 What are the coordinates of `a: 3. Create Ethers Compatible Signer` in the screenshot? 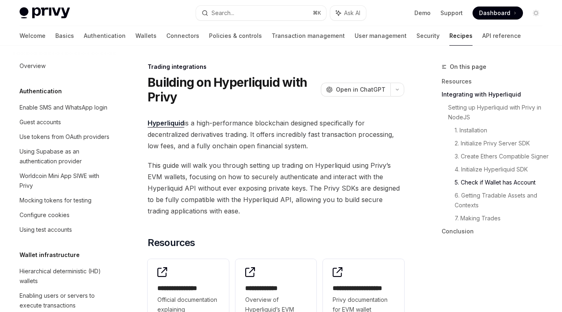 It's located at (502, 156).